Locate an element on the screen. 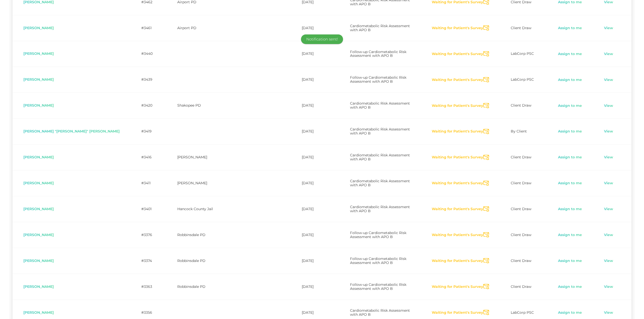 Image resolution: width=644 pixels, height=319 pixels. td: #3416 is located at coordinates (148, 157).